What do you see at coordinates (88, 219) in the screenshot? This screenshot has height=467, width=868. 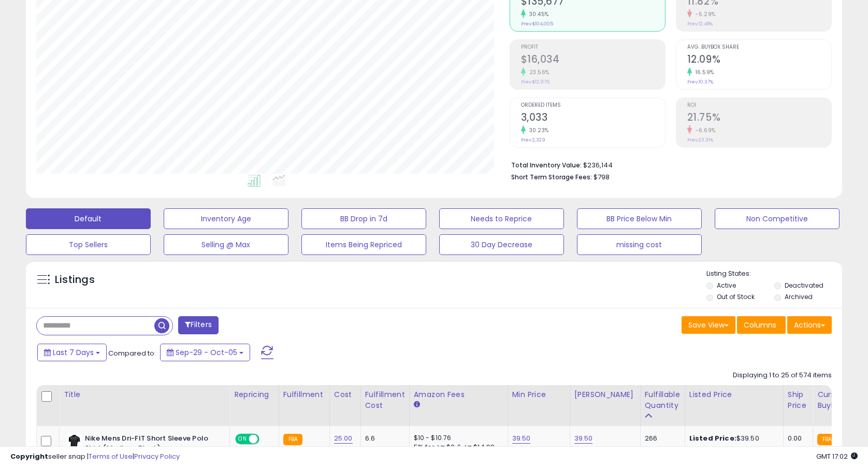 I see `button: Default` at bounding box center [88, 219].